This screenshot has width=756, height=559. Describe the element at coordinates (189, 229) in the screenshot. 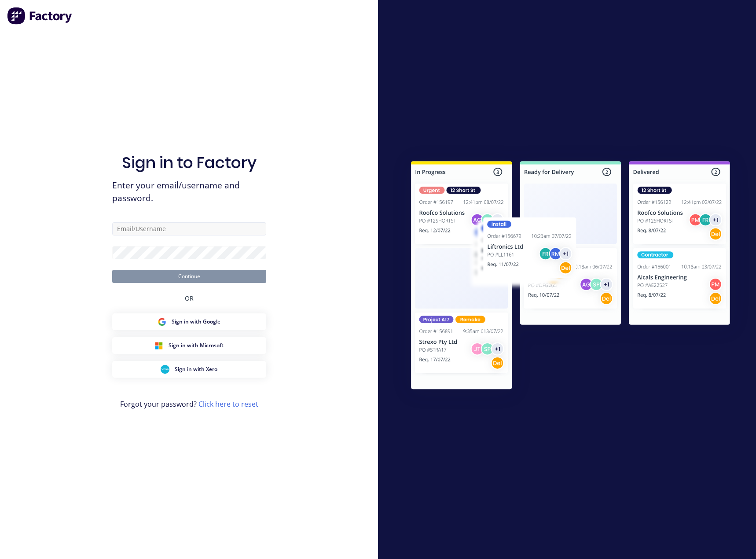

I see `input: Email/Username` at that location.